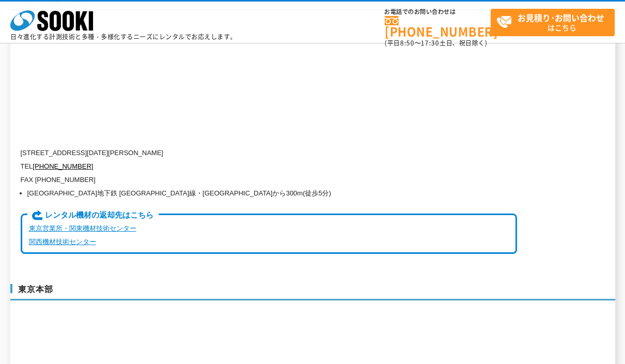 The height and width of the screenshot is (364, 625). What do you see at coordinates (438, 12) in the screenshot?
I see `span: お電話でのお問い合わせは` at bounding box center [438, 12].